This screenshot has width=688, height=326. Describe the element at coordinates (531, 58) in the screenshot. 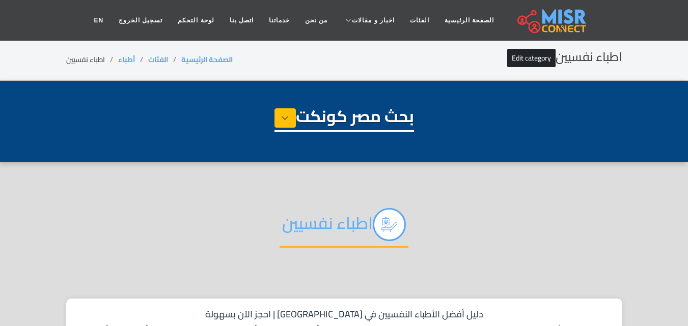

I see `a: Edit category` at that location.